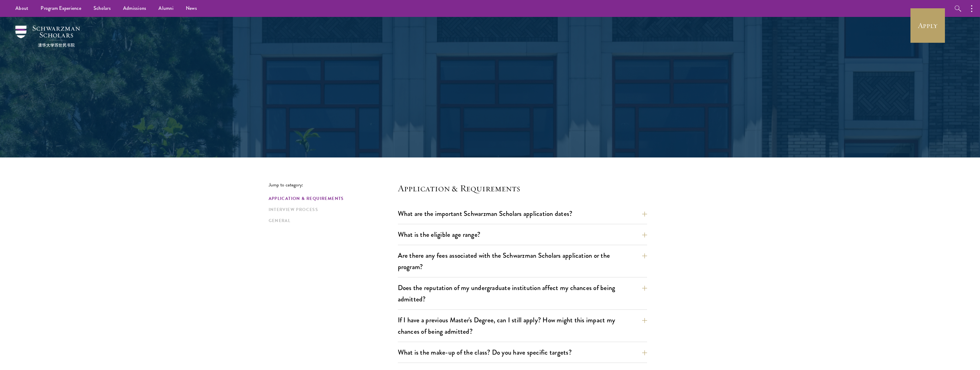 The image size is (980, 370). What do you see at coordinates (523, 352) in the screenshot?
I see `button: What is the make-up of the class? Do you have specific targets?` at bounding box center [523, 352].